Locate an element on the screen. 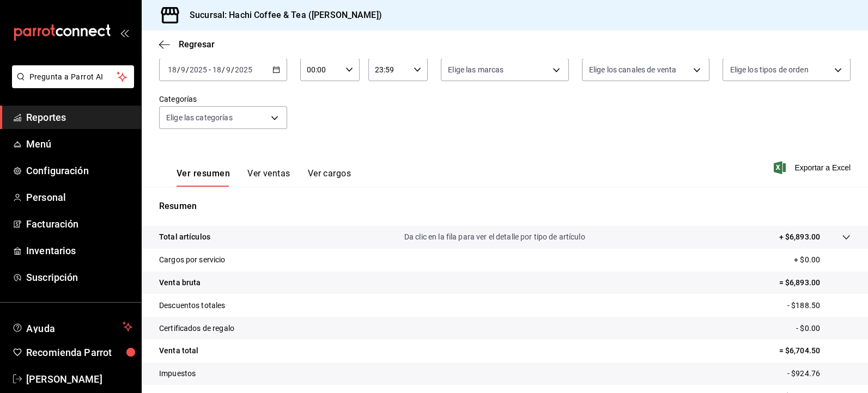  span: Facturación is located at coordinates (79, 224).